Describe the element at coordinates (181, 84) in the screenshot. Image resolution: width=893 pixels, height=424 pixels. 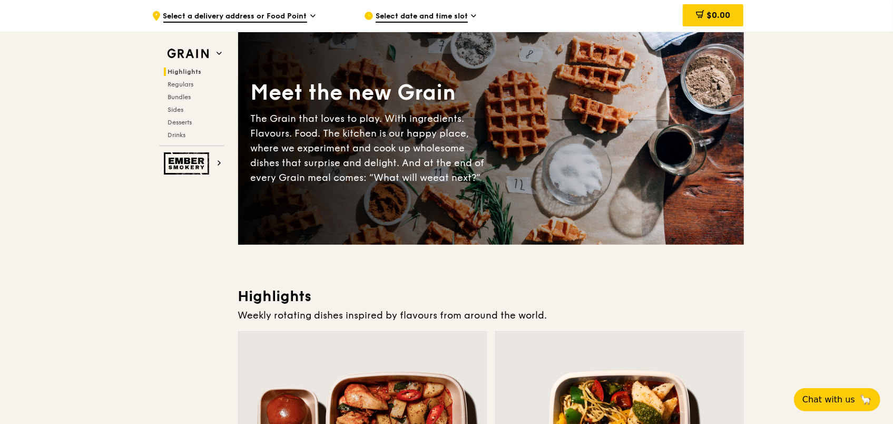
I see `span: Regulars` at that location.